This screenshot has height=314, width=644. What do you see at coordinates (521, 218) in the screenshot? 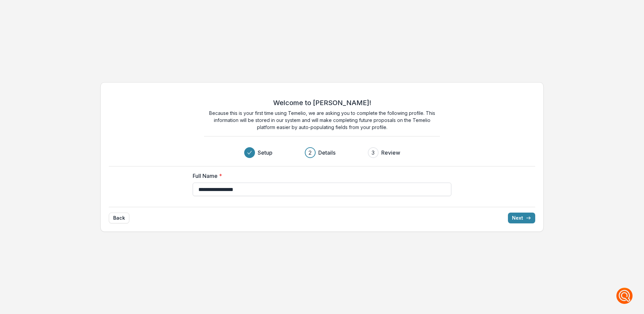
I see `button: Next` at bounding box center [521, 218].